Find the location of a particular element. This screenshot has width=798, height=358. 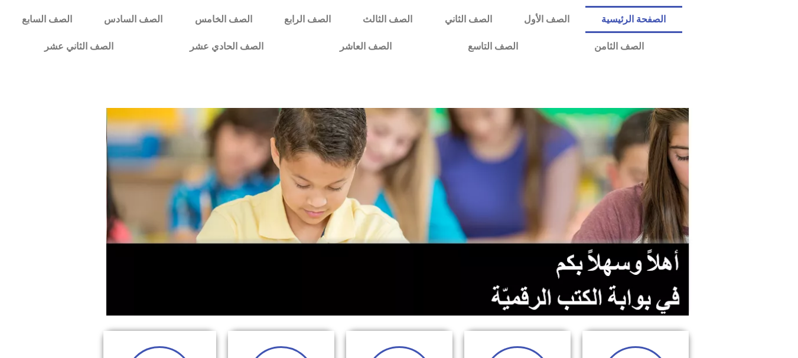

a: الصف العاشر is located at coordinates (365, 47).